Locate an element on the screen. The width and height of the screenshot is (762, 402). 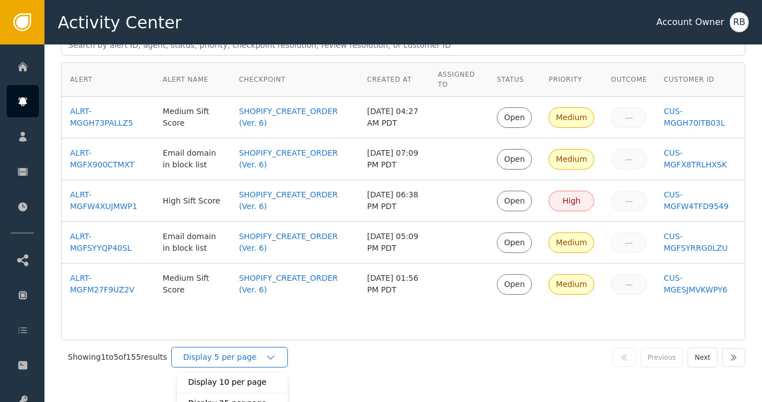
div: Created At is located at coordinates (394, 80).